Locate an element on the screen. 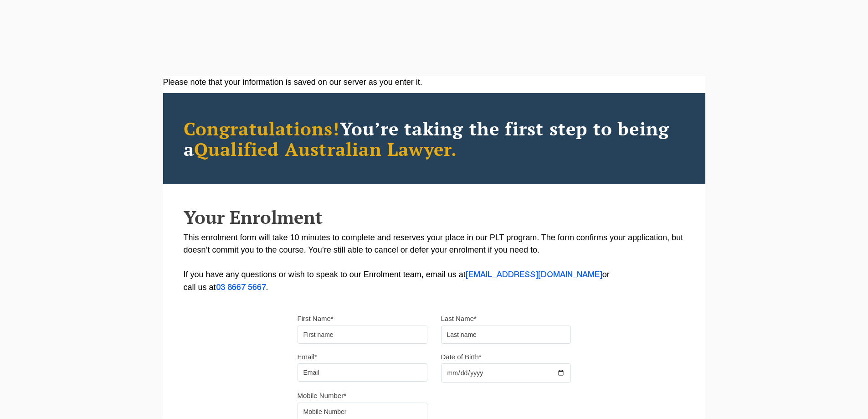 This screenshot has width=868, height=419. span: Congratulations! is located at coordinates (261, 128).